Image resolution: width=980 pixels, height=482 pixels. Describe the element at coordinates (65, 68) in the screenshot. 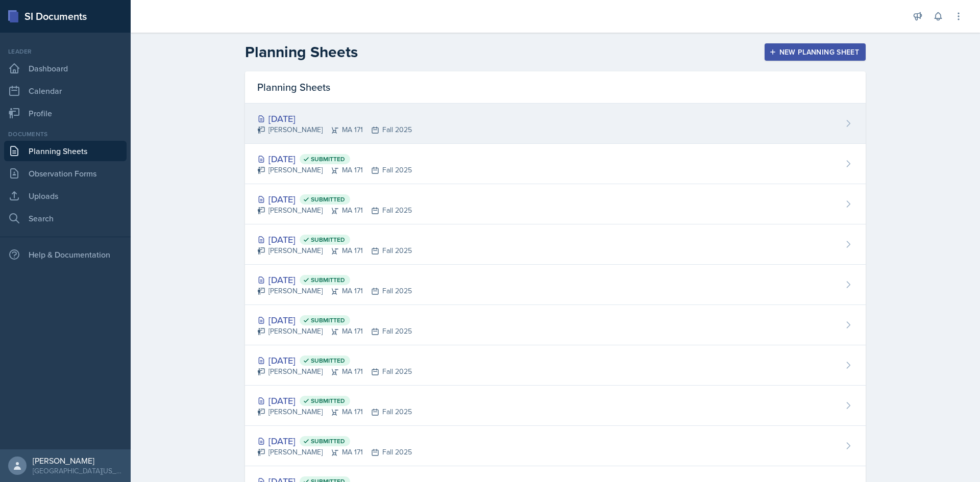

I see `a: Dashboard` at that location.